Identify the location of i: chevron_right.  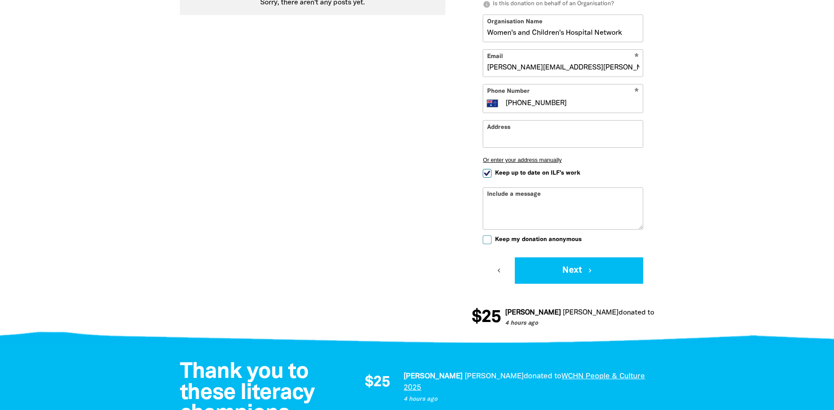
(590, 270).